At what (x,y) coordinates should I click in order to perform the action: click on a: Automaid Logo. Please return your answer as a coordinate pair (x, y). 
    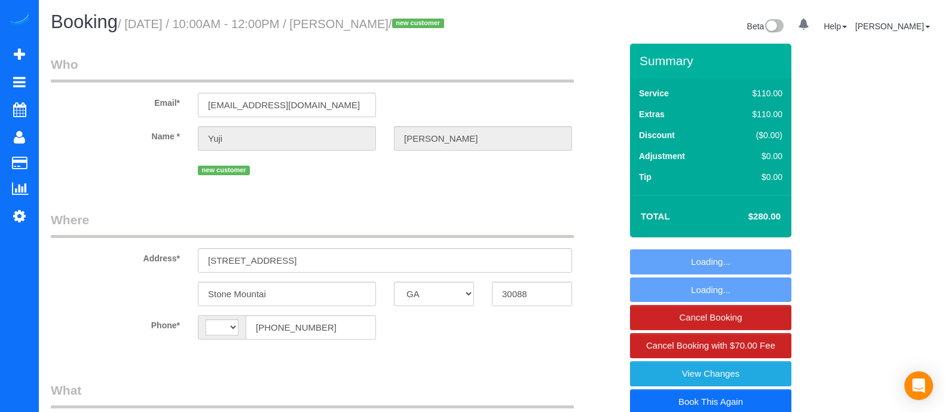
    Looking at the image, I should click on (19, 20).